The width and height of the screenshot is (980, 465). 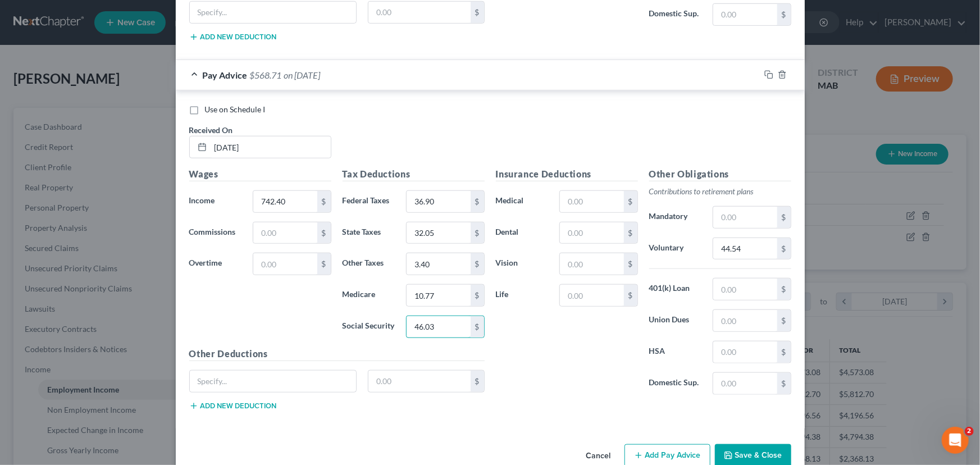 What do you see at coordinates (216, 264) in the screenshot?
I see `label: Overtime` at bounding box center [216, 264].